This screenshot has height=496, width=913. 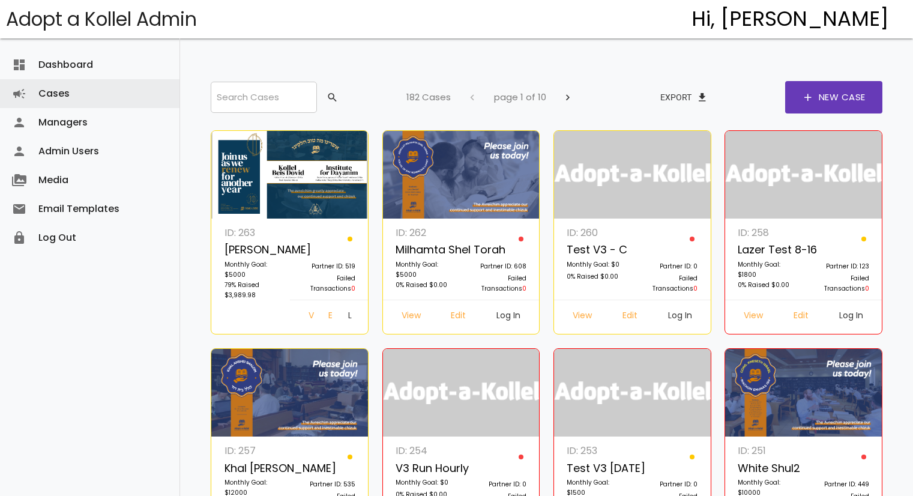 I want to click on a: ID: 262 Milhamta Shel Torah Monthly Goal: $5000 0% Raised $0.00, so click(x=425, y=262).